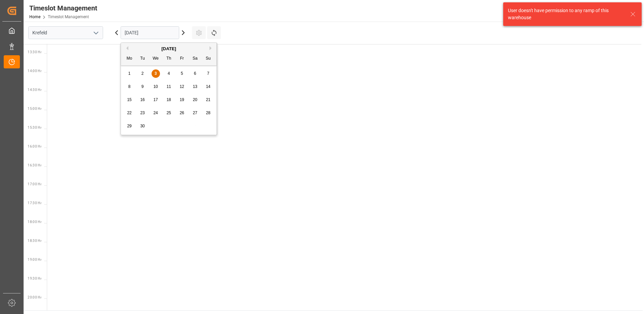  What do you see at coordinates (156, 100) in the screenshot?
I see `div: Choose Wednesday, September 17th, 2025` at bounding box center [156, 100].